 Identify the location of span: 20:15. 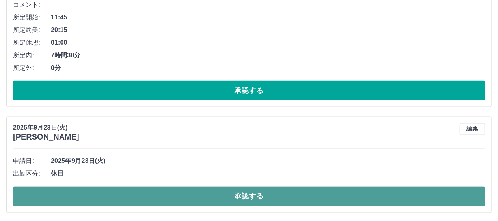
(268, 30).